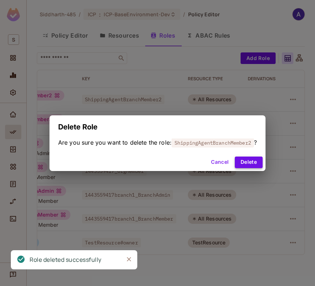  What do you see at coordinates (213, 143) in the screenshot?
I see `span: ShippingAgentBranchMember2` at bounding box center [213, 143].